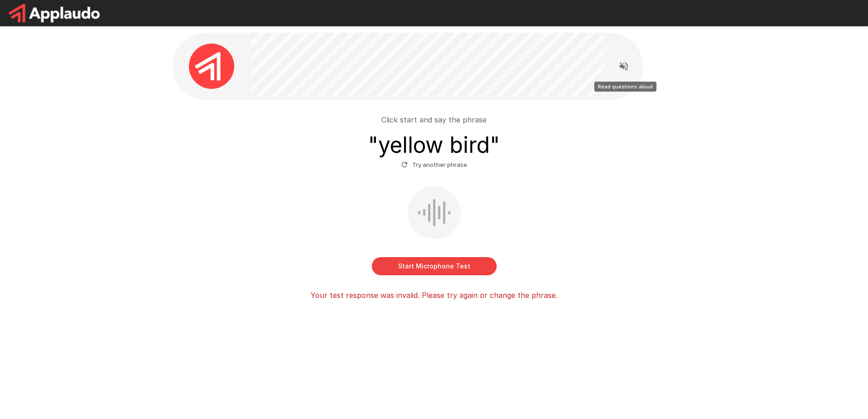  What do you see at coordinates (434, 145) in the screenshot?
I see `h3: " yellow bird "` at bounding box center [434, 145].